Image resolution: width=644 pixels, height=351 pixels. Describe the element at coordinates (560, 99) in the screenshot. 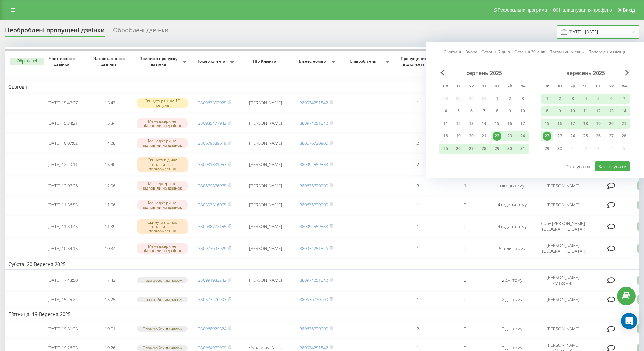

I see `div: вт 2 вер 2025 р.` at that location.